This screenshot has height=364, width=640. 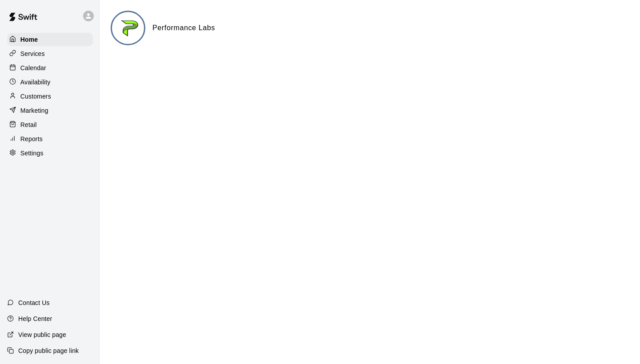 I want to click on p: Contact Us, so click(x=34, y=303).